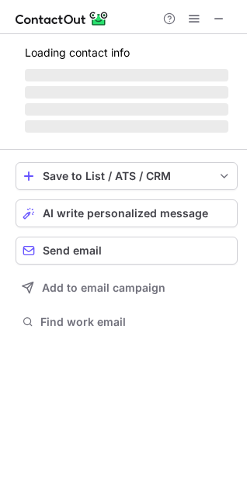 The image size is (247, 495). Describe the element at coordinates (127, 176) in the screenshot. I see `div: Save to List / ATS / CRM` at that location.